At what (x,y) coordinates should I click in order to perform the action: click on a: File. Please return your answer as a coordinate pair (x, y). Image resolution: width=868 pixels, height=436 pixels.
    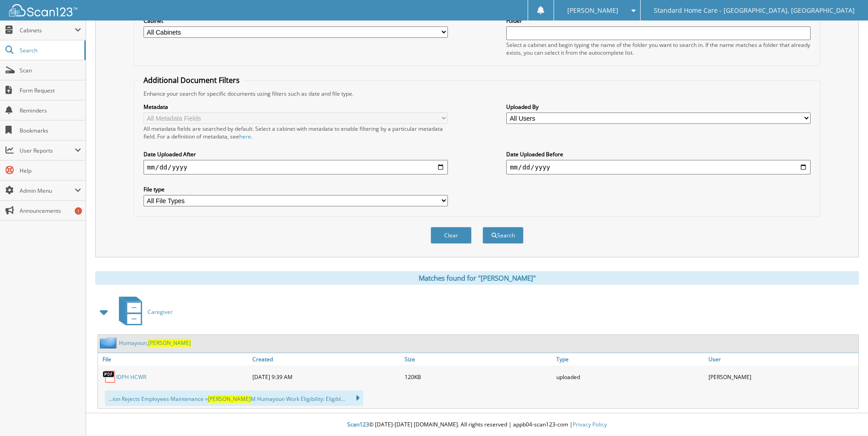
    Looking at the image, I should click on (174, 359).